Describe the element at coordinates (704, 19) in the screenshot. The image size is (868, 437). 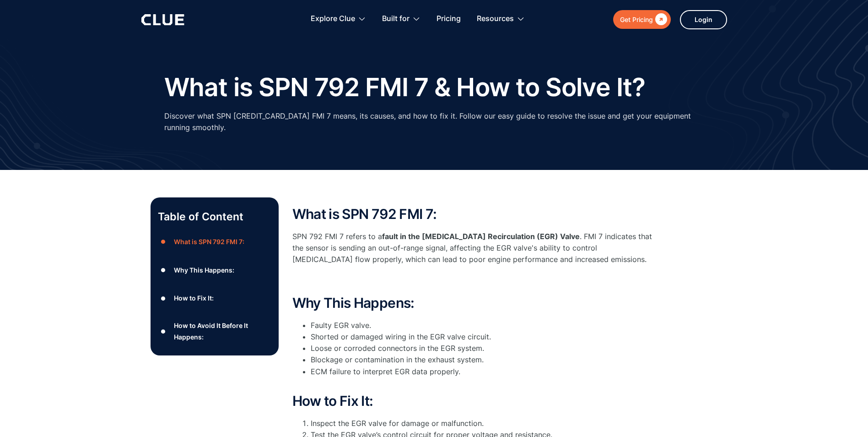
I see `a: Login` at that location.